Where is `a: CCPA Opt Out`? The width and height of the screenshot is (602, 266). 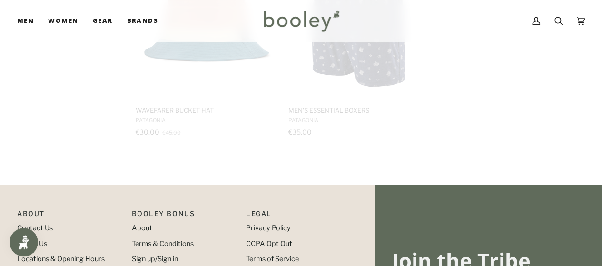 a: CCPA Opt Out is located at coordinates (269, 244).